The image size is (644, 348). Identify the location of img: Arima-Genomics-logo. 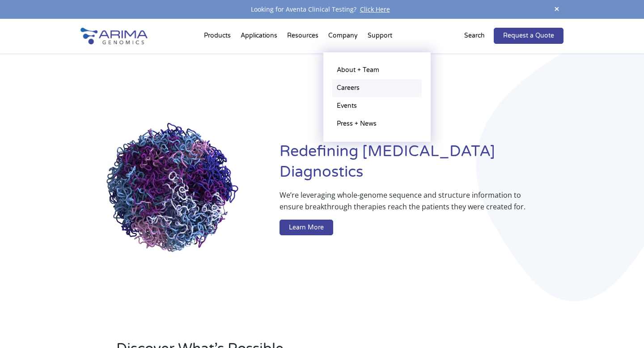
(114, 36).